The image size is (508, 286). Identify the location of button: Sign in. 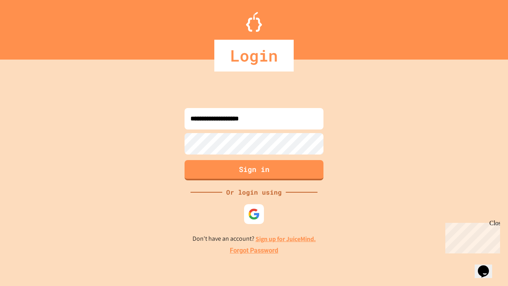
(254, 170).